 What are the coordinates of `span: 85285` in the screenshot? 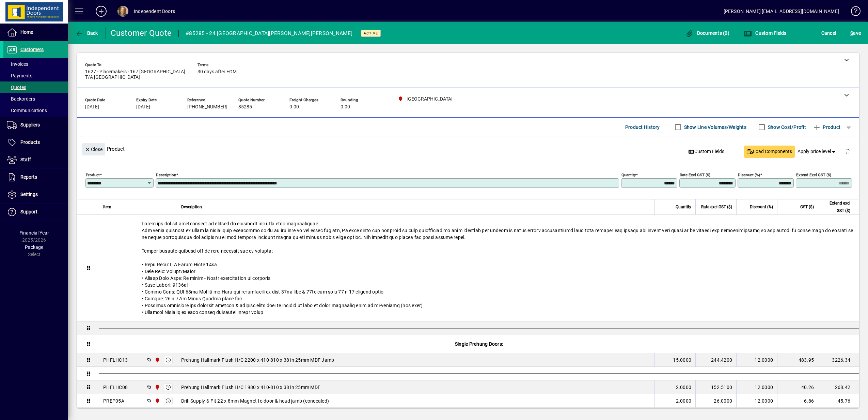 It's located at (245, 107).